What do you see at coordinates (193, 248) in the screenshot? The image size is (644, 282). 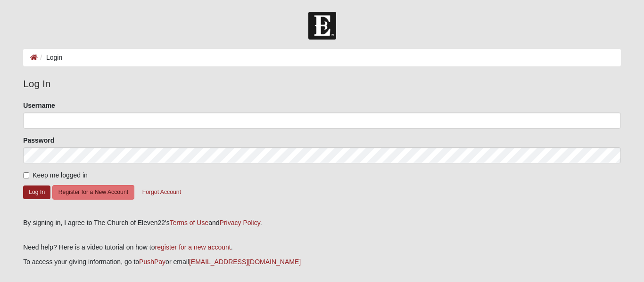 I see `a: register for a new account` at bounding box center [193, 248].